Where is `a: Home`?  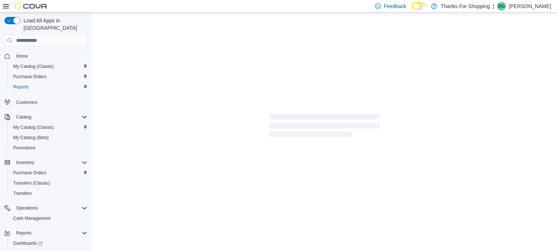 a: Home is located at coordinates (22, 56).